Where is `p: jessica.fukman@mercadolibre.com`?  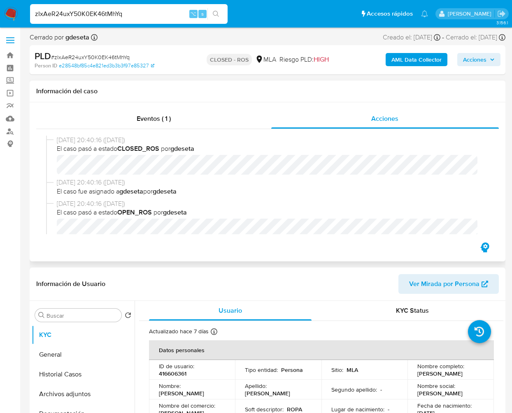
p: jessica.fukman@mercadolibre.com is located at coordinates (470, 14).